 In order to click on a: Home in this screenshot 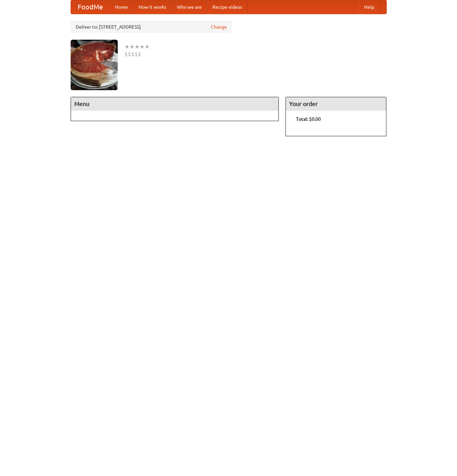, I will do `click(121, 7)`.